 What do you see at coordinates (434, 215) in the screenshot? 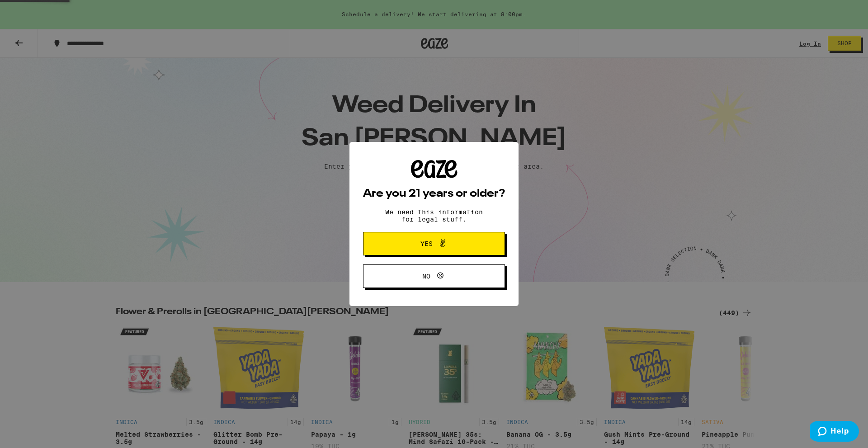
I see `p: We need this information for legal stuff.` at bounding box center [434, 215].